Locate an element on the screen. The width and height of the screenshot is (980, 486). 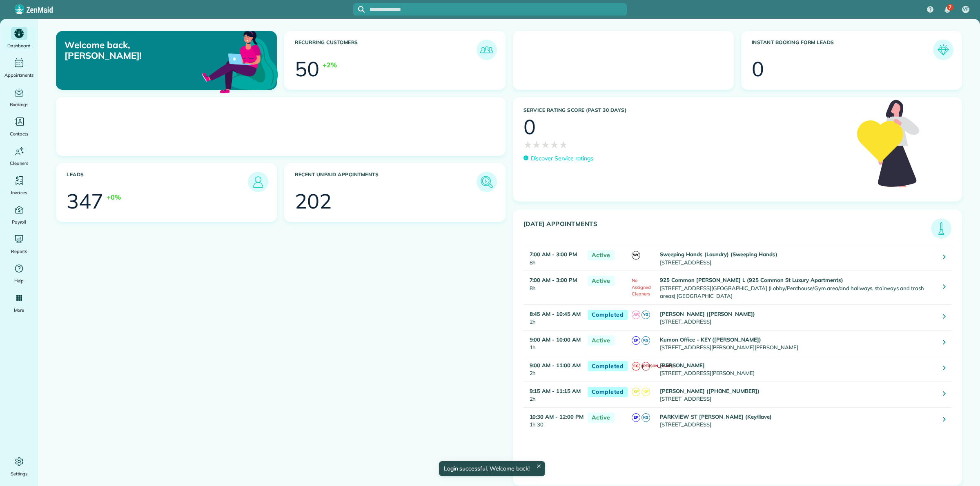
span: Invoices is located at coordinates (19, 193).